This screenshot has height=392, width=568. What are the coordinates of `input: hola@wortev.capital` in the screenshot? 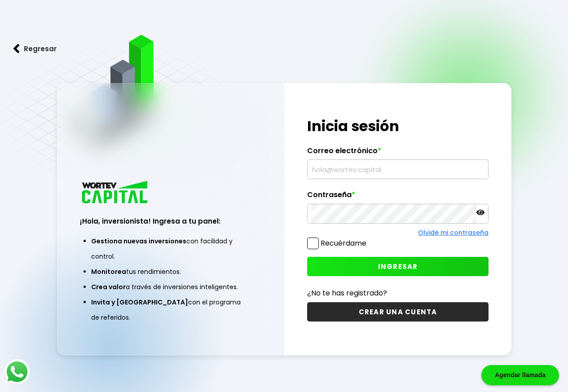 It's located at (398, 169).